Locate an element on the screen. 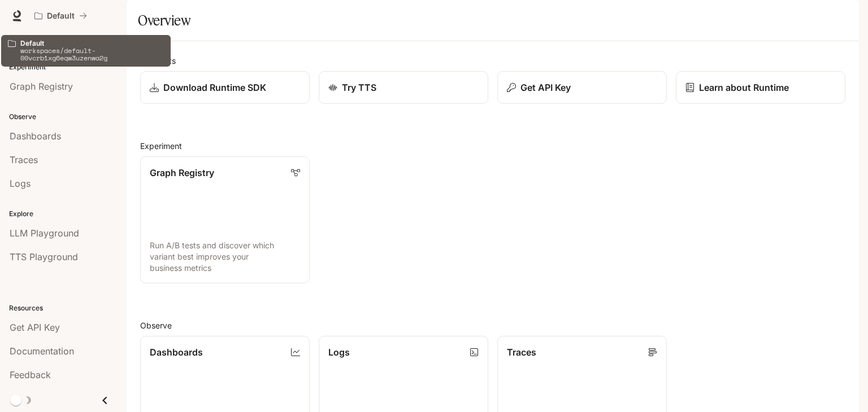  p: Dashboards is located at coordinates (176, 352).